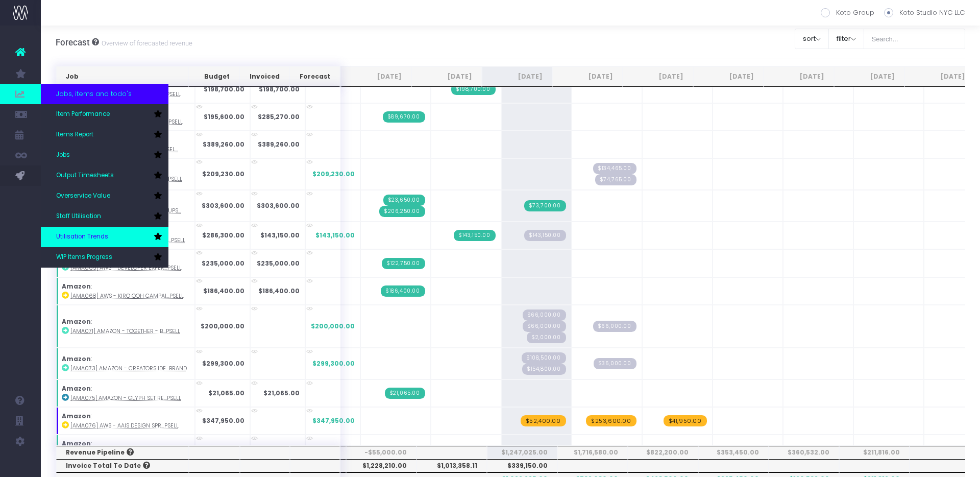  What do you see at coordinates (728, 77) in the screenshot?
I see `th: Dec 25: activate to sort column ascending` at bounding box center [728, 77].